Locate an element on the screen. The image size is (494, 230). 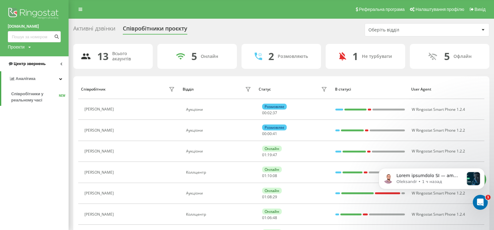
span: 29 is located at coordinates (275, 197).